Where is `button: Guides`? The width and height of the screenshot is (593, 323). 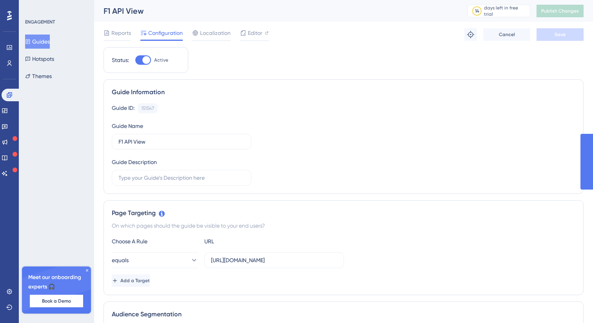 button: Guides is located at coordinates (37, 42).